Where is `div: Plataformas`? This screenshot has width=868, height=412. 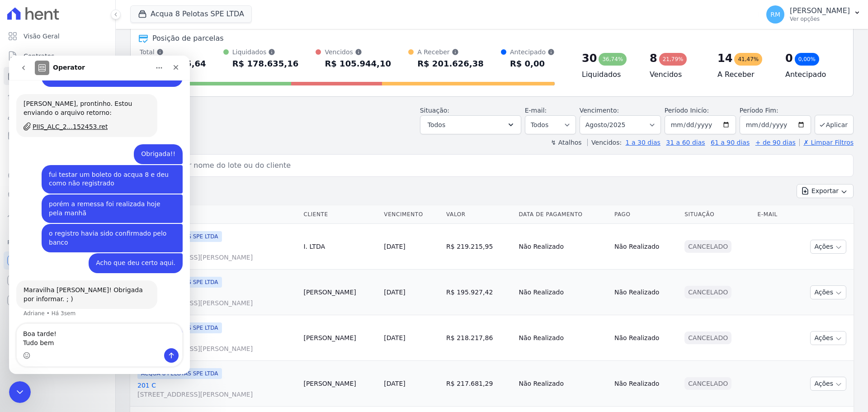 div: Plataformas is located at coordinates (57, 242).